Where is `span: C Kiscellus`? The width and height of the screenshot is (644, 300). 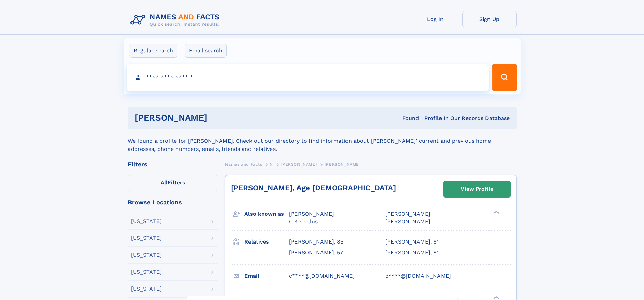
span: C Kiscellus is located at coordinates (304, 221).